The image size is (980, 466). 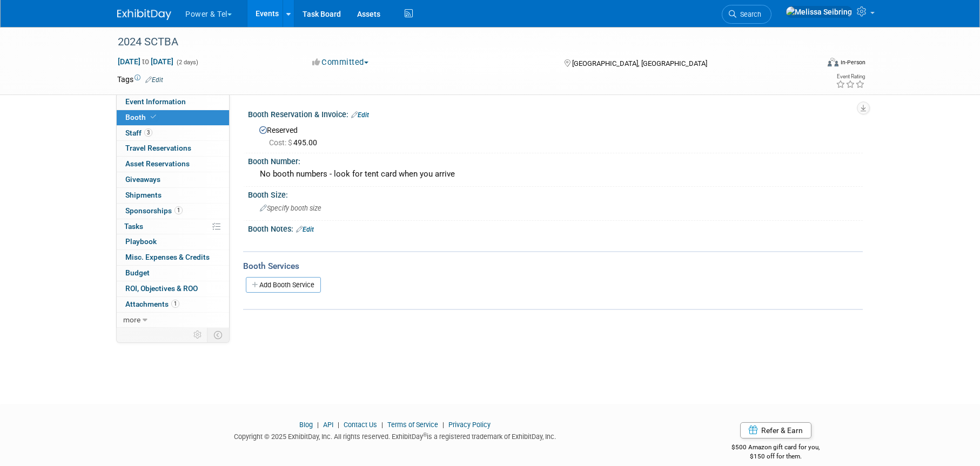 What do you see at coordinates (154, 117) in the screenshot?
I see `i: Booth reservation complete` at bounding box center [154, 117].